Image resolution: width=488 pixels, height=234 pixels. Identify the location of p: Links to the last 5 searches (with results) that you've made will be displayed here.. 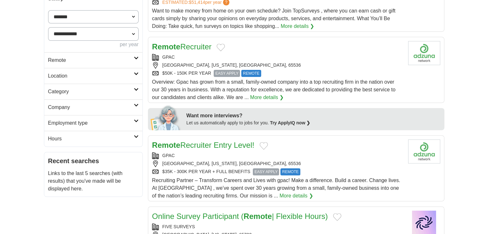
(93, 181).